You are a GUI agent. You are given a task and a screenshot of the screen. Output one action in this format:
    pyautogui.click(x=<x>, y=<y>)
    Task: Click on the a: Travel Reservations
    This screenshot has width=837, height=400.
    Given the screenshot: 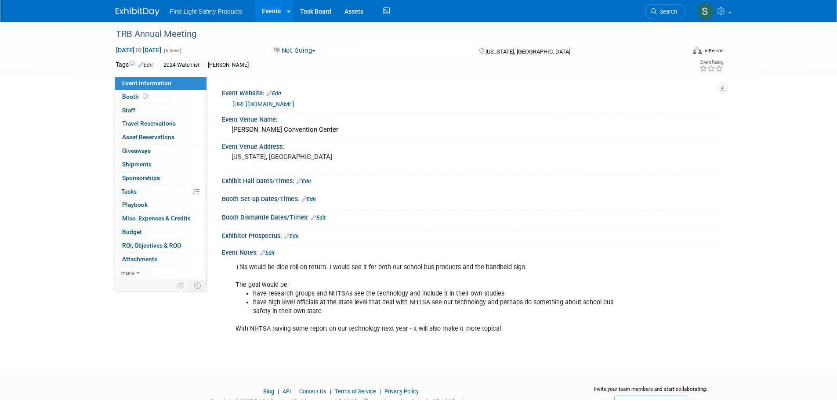 What is the action you would take?
    pyautogui.click(x=161, y=124)
    